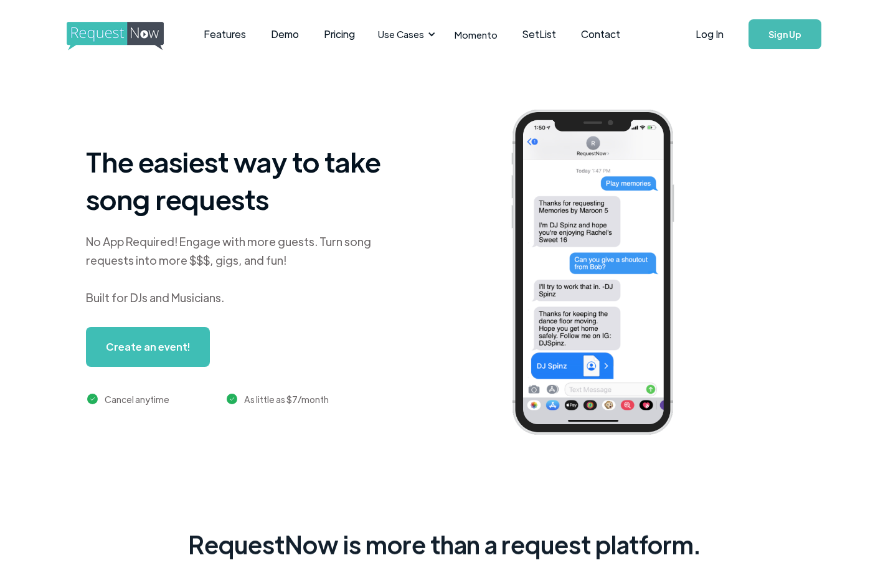 The height and width of the screenshot is (588, 888). I want to click on a: Contact, so click(600, 34).